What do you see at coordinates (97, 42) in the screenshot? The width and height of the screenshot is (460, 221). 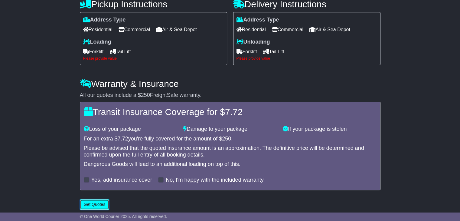 I see `label: Loading` at bounding box center [97, 42].